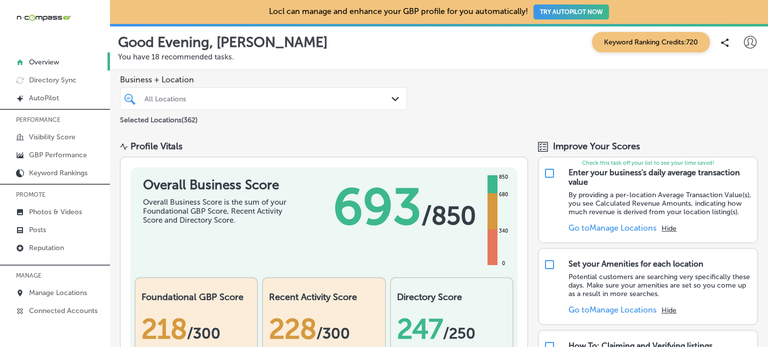  I want to click on p: Selected Locations ( 362 ), so click(158, 118).